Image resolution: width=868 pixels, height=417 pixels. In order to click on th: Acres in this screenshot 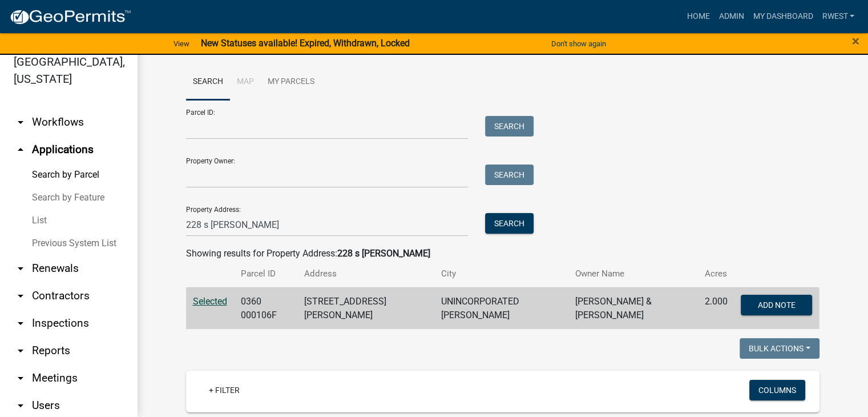, I will do `click(716, 273)`.